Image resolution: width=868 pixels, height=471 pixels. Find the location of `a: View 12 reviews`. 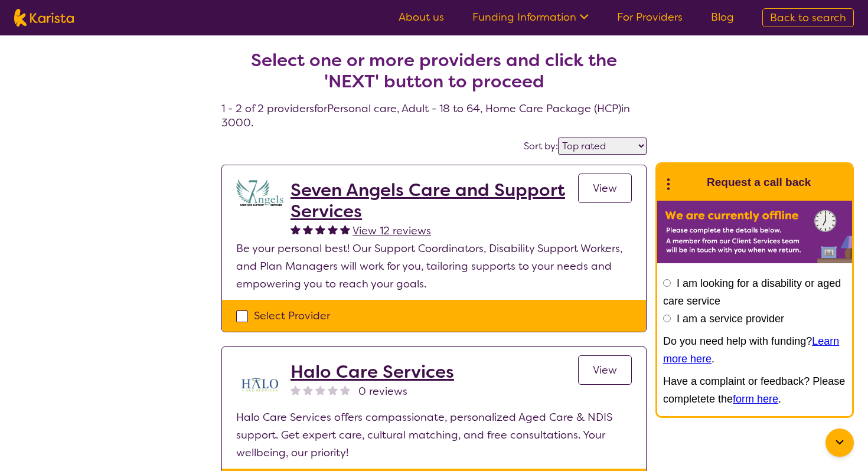

a: View 12 reviews is located at coordinates (392, 231).